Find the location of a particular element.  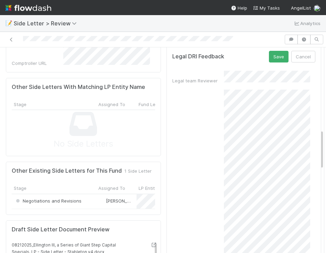

button: Cancel is located at coordinates (303, 57).